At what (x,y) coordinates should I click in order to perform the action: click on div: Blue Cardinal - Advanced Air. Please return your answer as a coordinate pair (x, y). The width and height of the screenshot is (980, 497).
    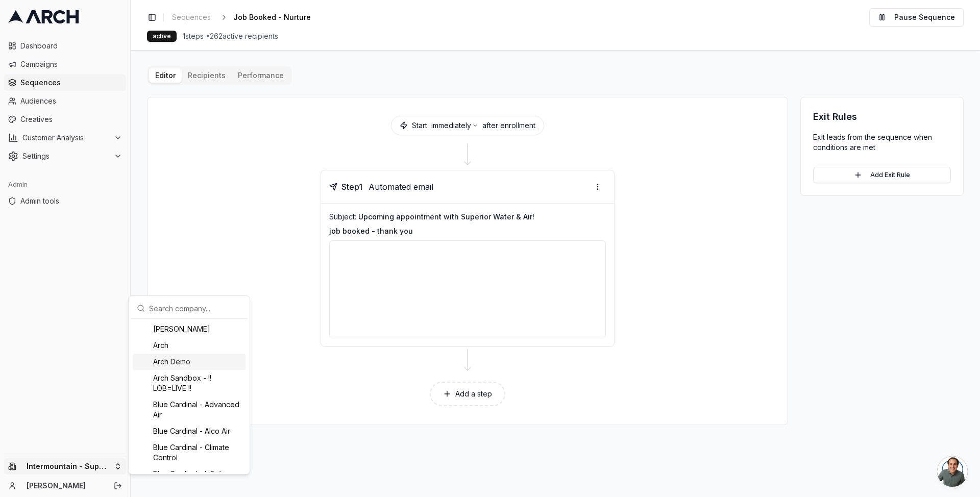
    Looking at the image, I should click on (189, 409).